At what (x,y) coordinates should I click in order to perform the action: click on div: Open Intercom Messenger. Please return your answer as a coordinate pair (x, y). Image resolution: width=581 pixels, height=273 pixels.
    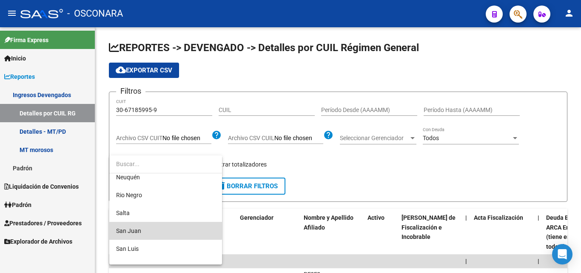
    Looking at the image, I should click on (562, 254).